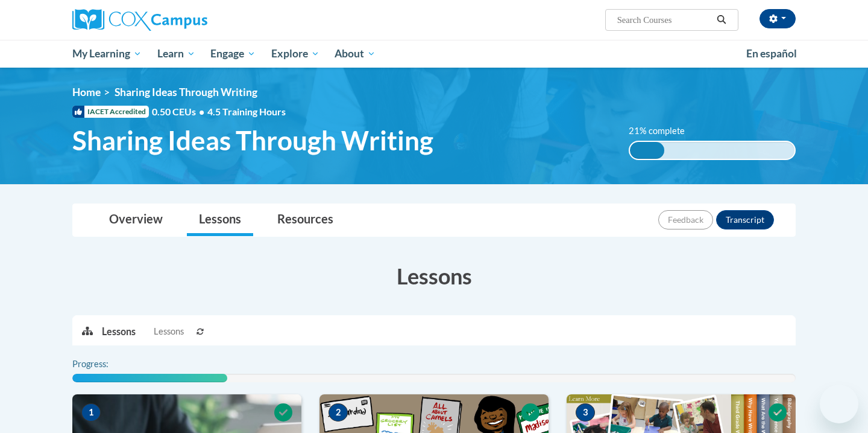 The height and width of the screenshot is (433, 868). I want to click on a: Lessons, so click(220, 219).